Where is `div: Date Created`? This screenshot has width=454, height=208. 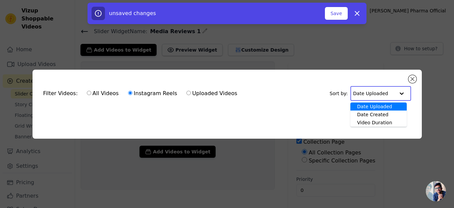
div: Date Created is located at coordinates (379, 115).